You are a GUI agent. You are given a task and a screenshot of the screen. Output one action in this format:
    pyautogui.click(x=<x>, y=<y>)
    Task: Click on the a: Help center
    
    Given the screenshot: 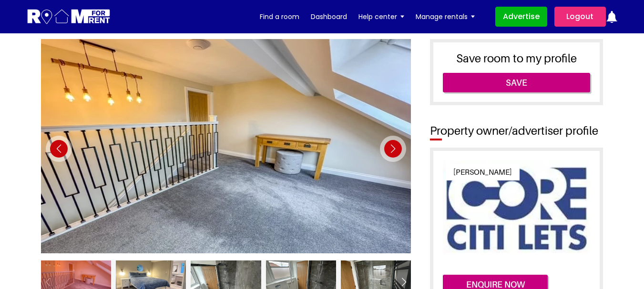 What is the action you would take?
    pyautogui.click(x=382, y=16)
    